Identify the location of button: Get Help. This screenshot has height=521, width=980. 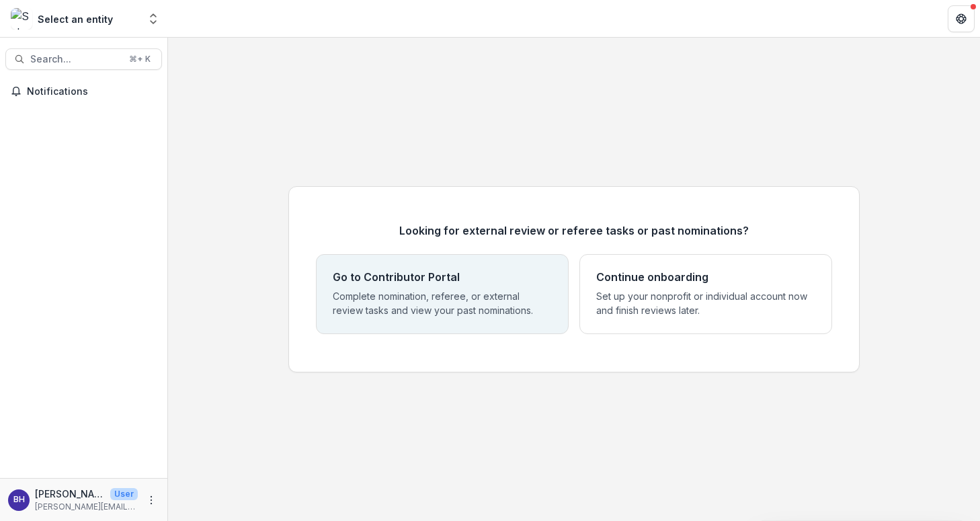
(961, 19).